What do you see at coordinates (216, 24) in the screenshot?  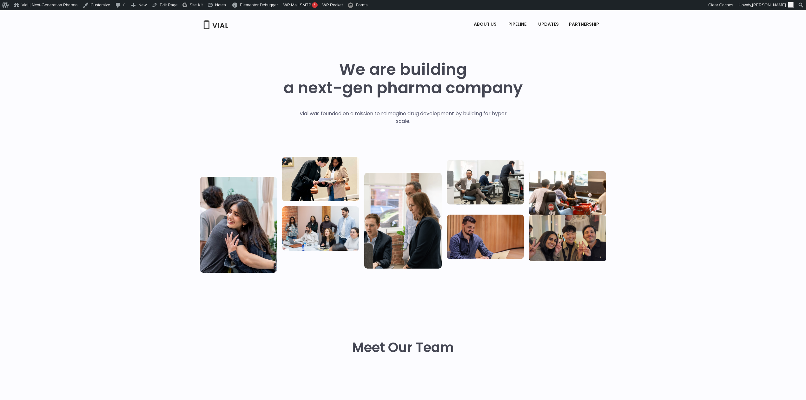 I see `img: Vial Logo` at bounding box center [216, 24].